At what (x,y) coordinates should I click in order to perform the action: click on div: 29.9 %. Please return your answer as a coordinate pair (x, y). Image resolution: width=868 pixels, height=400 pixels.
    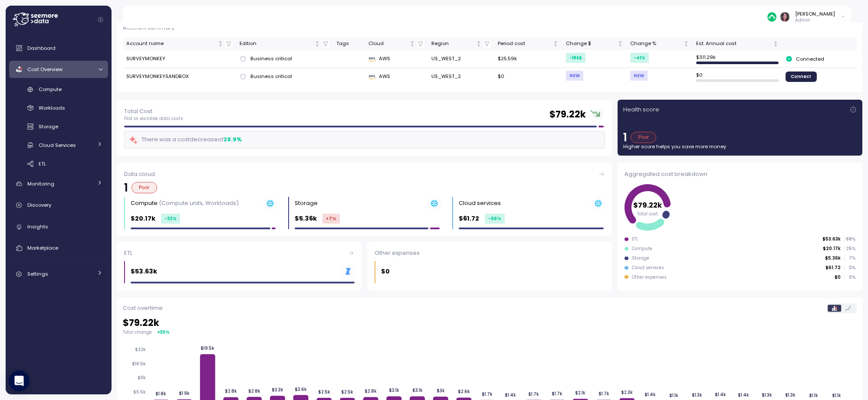
    Looking at the image, I should click on (233, 139).